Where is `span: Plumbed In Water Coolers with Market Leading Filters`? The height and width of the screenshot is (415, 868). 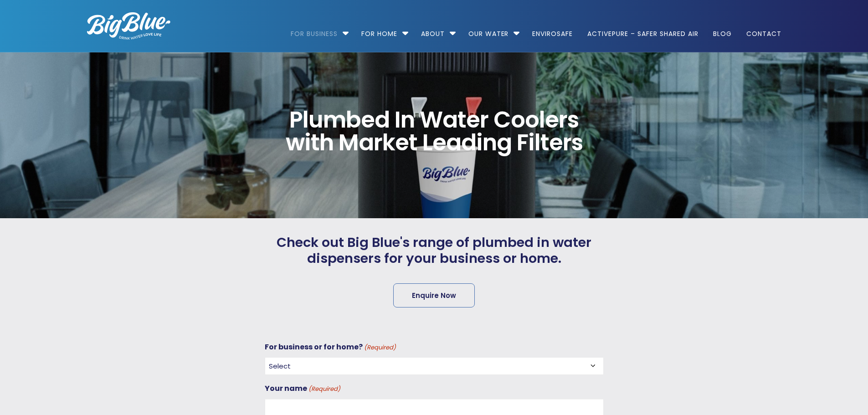 span: Plumbed In Water Coolers with Market Leading Filters is located at coordinates (434, 131).